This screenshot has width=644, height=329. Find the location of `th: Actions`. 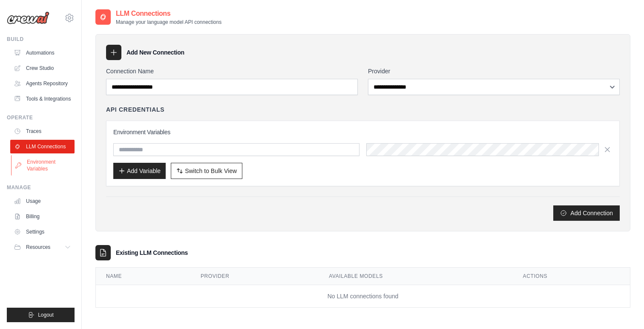

th: Actions is located at coordinates (571, 276).